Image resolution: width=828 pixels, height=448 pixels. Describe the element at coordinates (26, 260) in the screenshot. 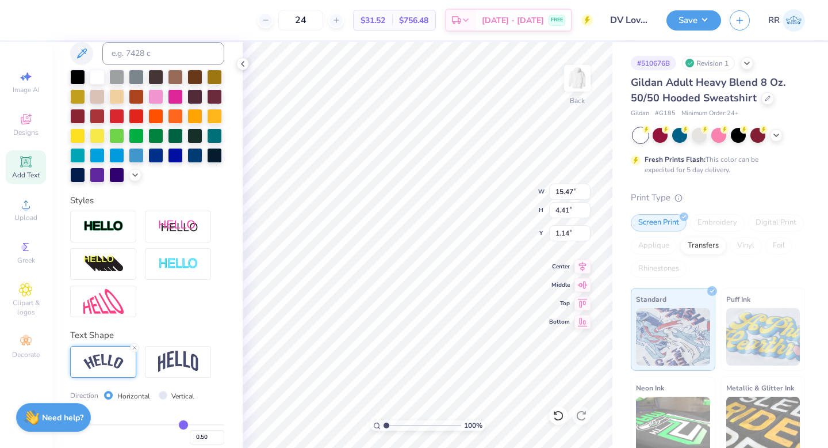

I see `span: Greek` at that location.